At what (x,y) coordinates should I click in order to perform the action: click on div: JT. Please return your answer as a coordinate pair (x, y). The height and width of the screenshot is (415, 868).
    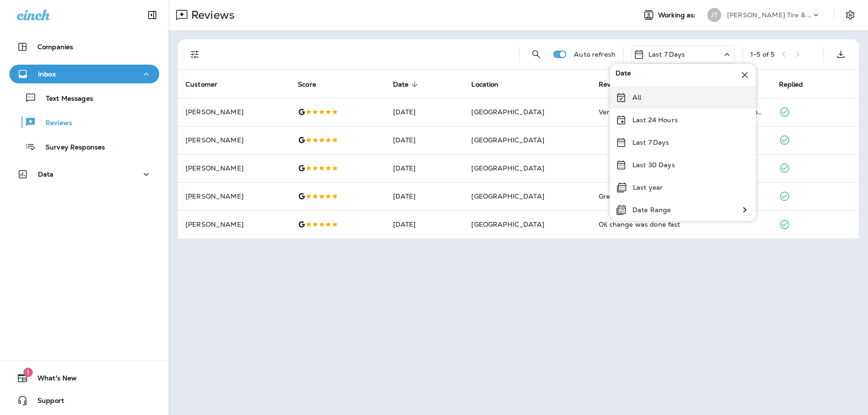
    Looking at the image, I should click on (714, 15).